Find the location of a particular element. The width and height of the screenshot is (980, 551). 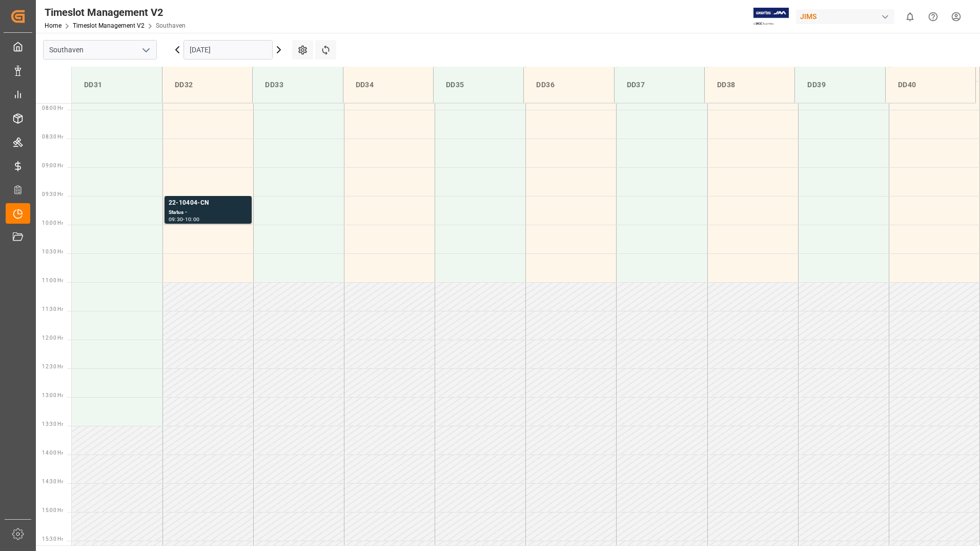

div: DD37 is located at coordinates (659, 85).